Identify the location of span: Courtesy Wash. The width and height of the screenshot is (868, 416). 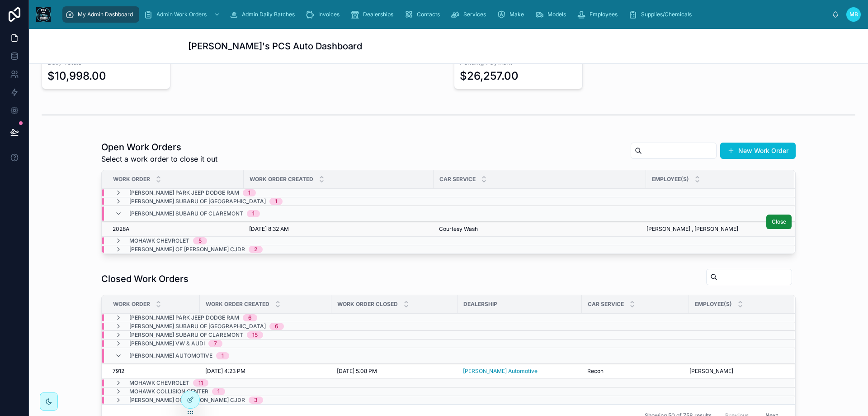
(459, 229).